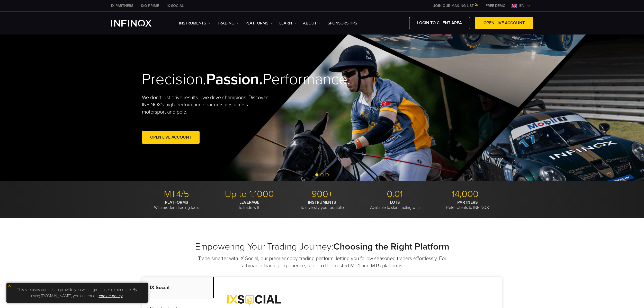  I want to click on h2: Empowering Your Trading Journey:, so click(322, 247).